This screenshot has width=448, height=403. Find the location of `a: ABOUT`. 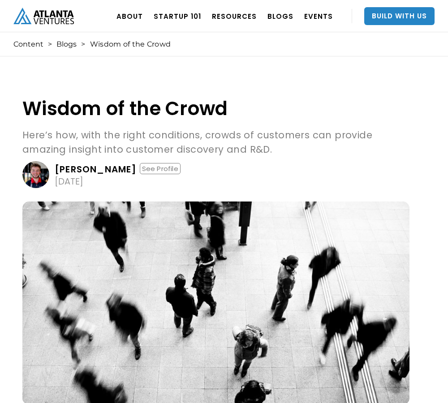

a: ABOUT is located at coordinates (129, 16).